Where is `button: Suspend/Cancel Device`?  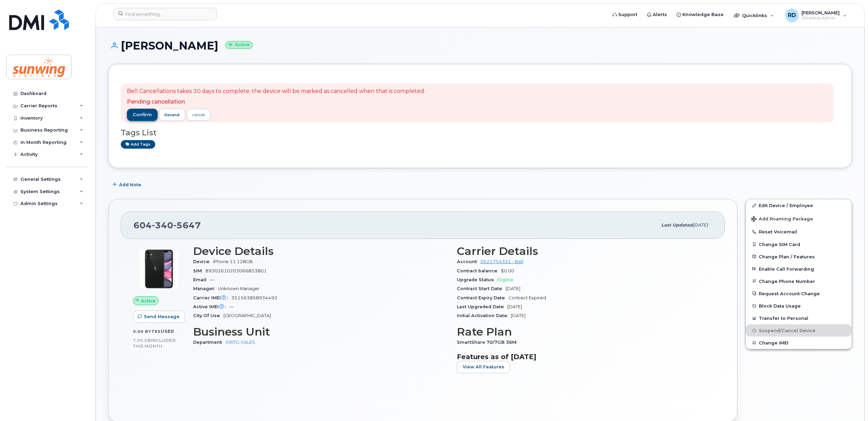
button: Suspend/Cancel Device is located at coordinates (799, 330).